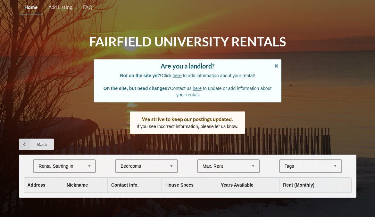 The width and height of the screenshot is (375, 217). What do you see at coordinates (44, 185) in the screenshot?
I see `th: Address` at bounding box center [44, 185].